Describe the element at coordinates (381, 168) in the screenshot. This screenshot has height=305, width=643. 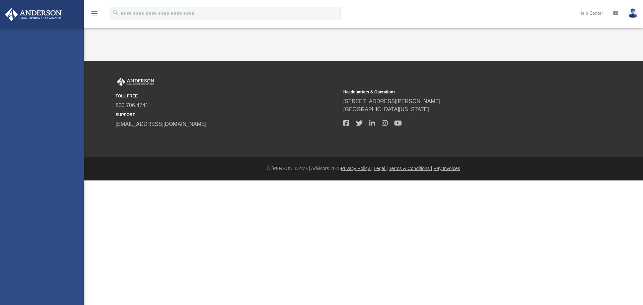
I see `a: Legal |` at that location.